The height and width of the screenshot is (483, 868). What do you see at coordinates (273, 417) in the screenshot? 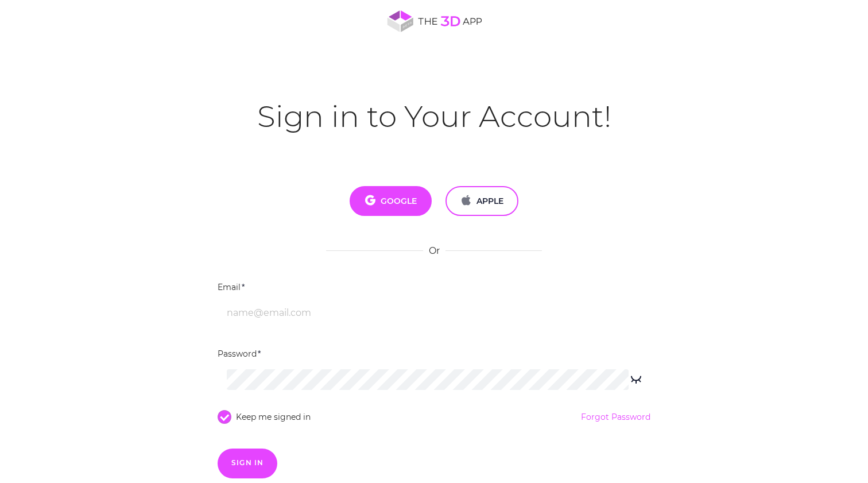
I see `span: Keep me signed in` at bounding box center [273, 417].